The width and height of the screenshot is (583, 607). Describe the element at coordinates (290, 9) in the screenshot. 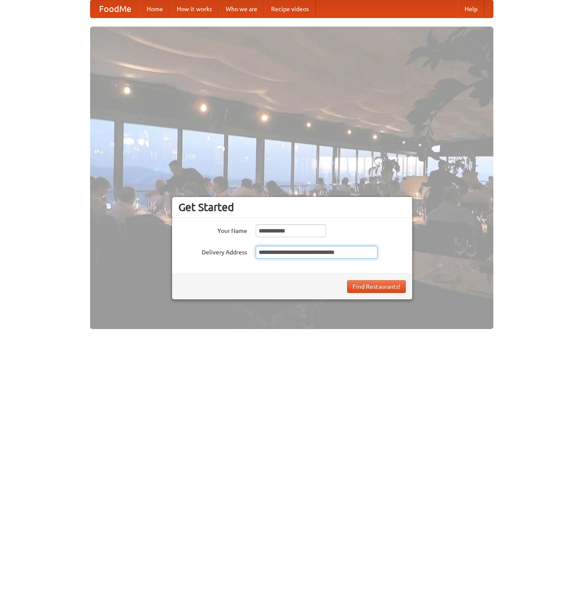

I see `a: Recipe videos` at that location.